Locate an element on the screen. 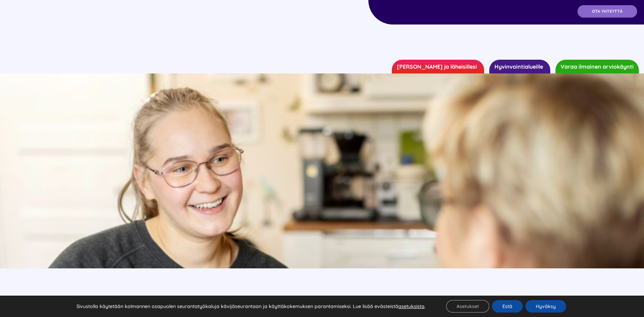  button: Hyväksy is located at coordinates (546, 306).